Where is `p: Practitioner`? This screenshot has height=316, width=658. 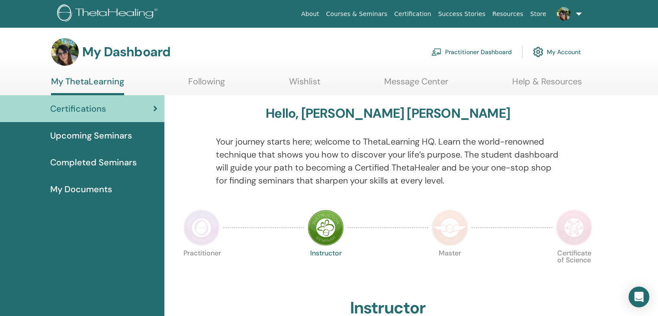 p: Practitioner is located at coordinates (202, 268).